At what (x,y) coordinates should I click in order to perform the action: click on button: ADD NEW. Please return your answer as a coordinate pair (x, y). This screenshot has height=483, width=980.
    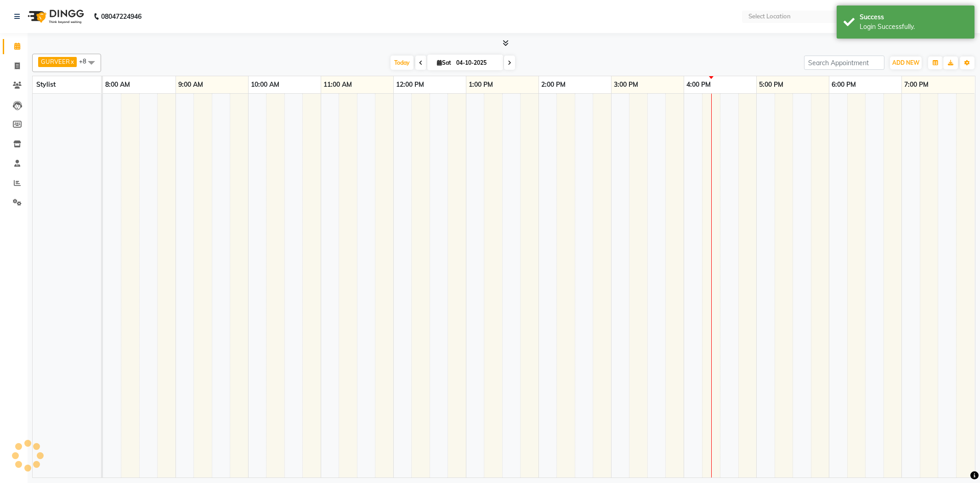
    Looking at the image, I should click on (905, 63).